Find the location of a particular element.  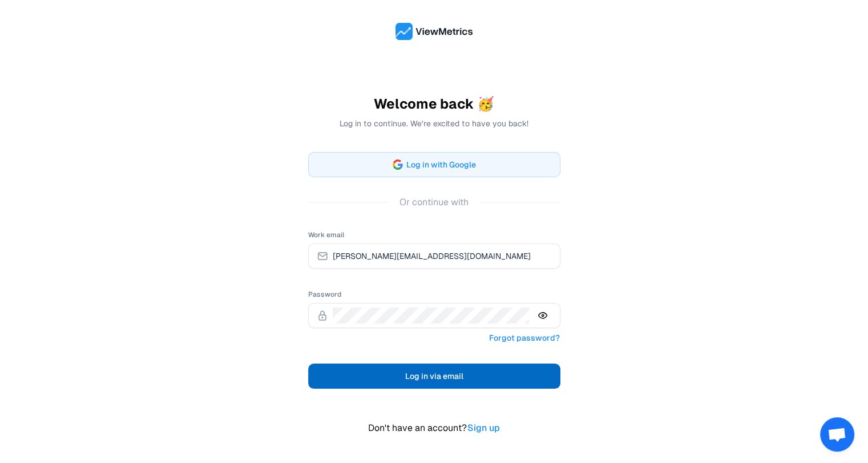

img: ViewMetrics's logo is located at coordinates (434, 32).